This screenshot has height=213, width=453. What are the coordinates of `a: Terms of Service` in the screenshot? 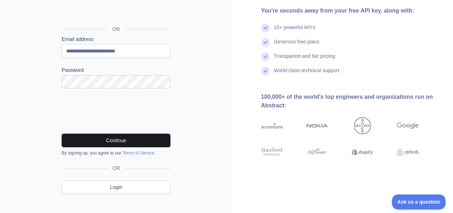 It's located at (138, 153).